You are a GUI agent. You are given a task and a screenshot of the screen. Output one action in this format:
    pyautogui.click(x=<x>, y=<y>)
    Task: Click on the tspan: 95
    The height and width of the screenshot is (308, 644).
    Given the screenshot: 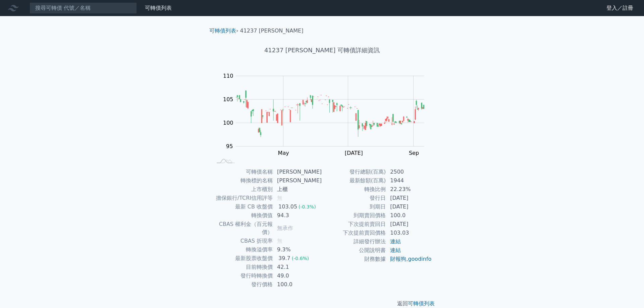 What is the action you would take?
    pyautogui.click(x=229, y=146)
    